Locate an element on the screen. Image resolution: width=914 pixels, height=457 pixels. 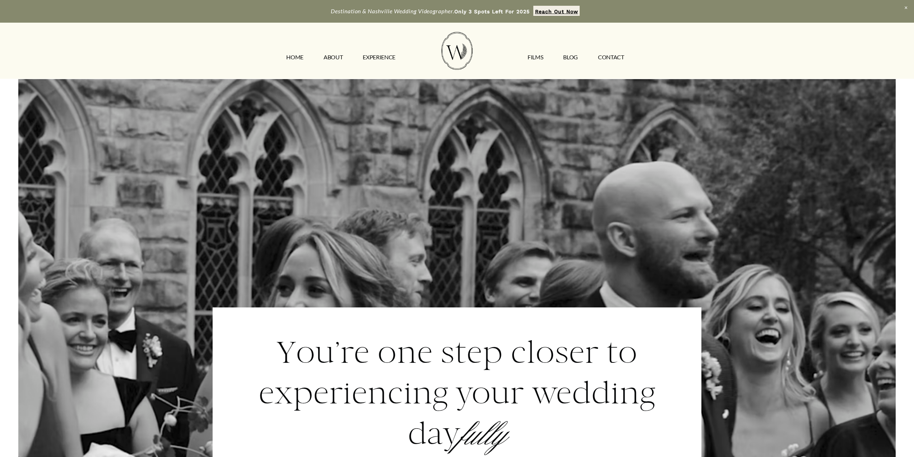
em: fully is located at coordinates (482, 435).